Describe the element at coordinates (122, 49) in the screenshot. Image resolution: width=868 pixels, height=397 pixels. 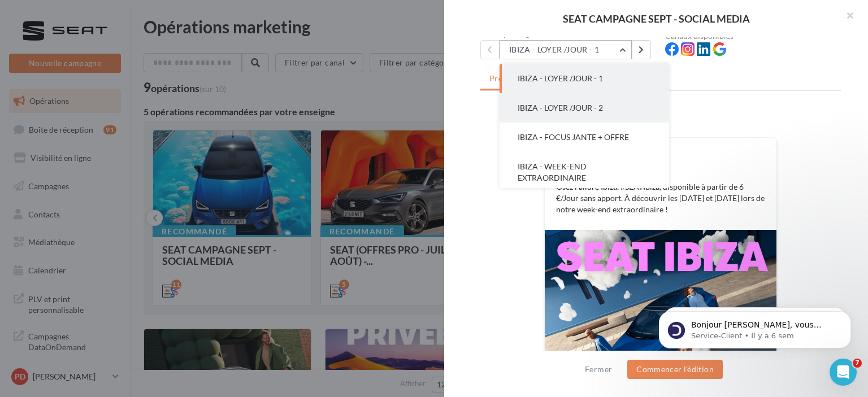
I see `p: Message from Service-Client, sent Il y a 6 sem` at that location.